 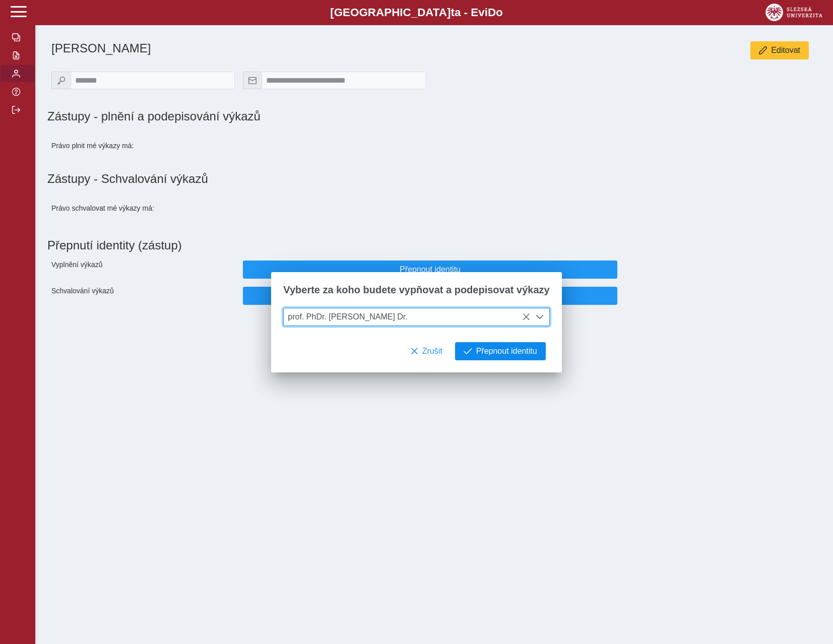 I want to click on div: Schvalování výkazů, so click(x=143, y=296).